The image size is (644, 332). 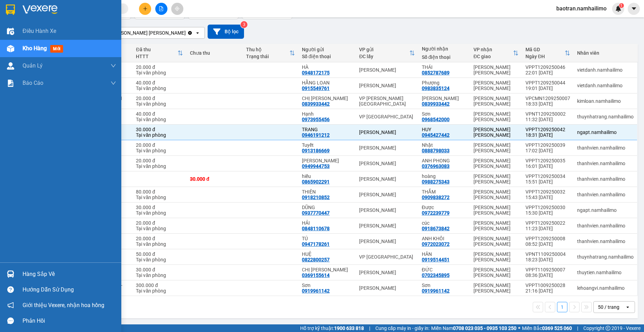 What do you see at coordinates (436, 260) in the screenshot?
I see `div: 0919514451` at bounding box center [436, 260].